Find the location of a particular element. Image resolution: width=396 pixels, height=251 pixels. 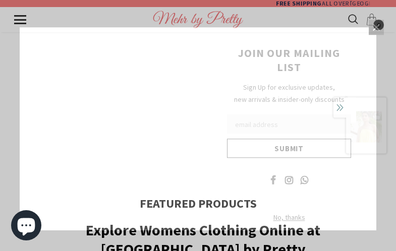

a: Close is located at coordinates (377, 27).